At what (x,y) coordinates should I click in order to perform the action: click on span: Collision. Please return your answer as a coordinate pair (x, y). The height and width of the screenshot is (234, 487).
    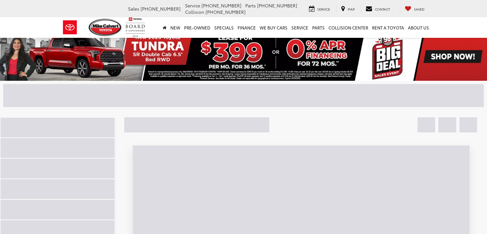
    Looking at the image, I should click on (195, 12).